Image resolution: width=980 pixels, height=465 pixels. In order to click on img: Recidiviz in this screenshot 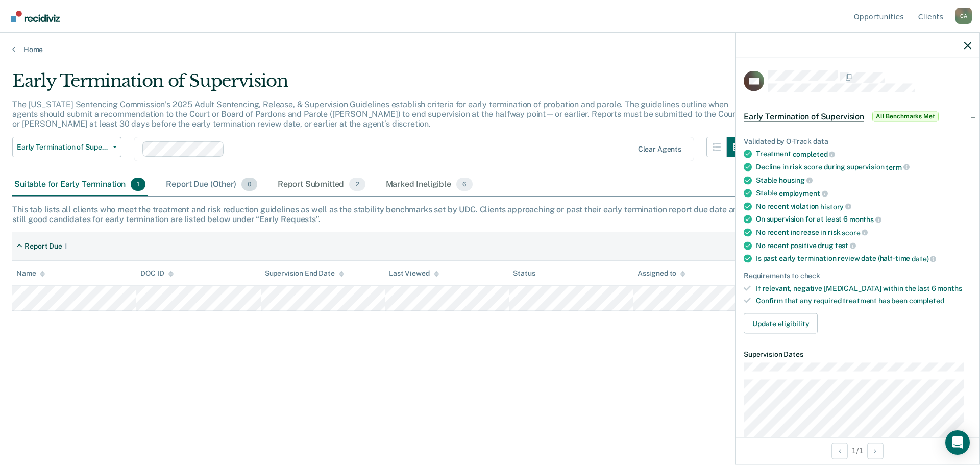, I will do `click(35, 17)`.